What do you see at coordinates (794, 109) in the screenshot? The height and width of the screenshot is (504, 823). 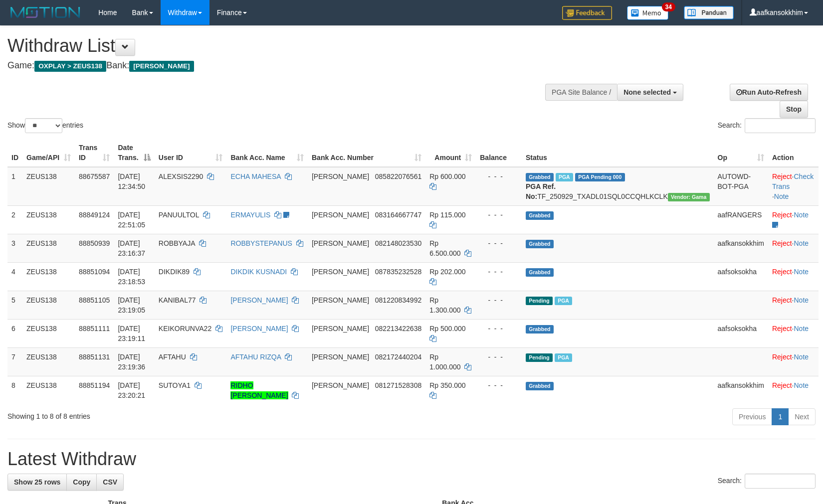 I see `a: Stop` at bounding box center [794, 109].